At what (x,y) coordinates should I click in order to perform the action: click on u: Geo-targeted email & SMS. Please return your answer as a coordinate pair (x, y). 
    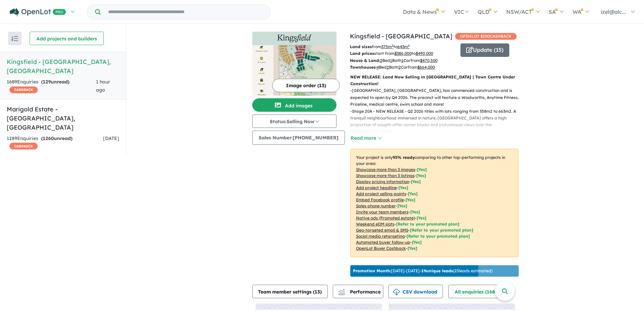
    Looking at the image, I should click on (382, 230).